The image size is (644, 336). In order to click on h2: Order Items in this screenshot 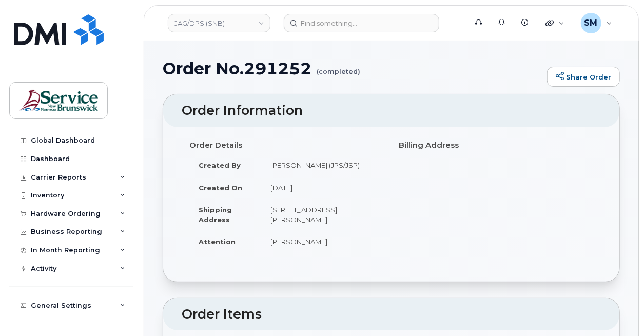, I will do `click(391, 314)`.